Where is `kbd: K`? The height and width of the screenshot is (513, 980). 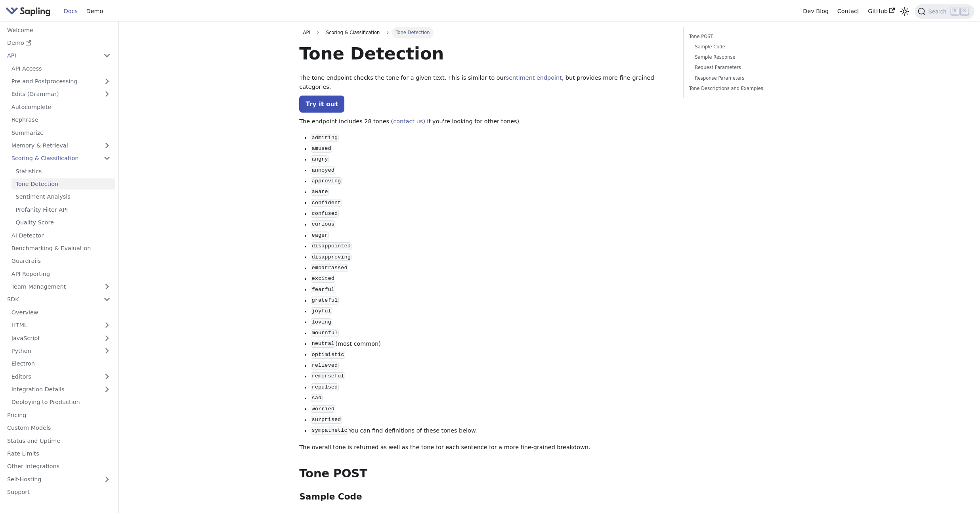 kbd: K is located at coordinates (964, 11).